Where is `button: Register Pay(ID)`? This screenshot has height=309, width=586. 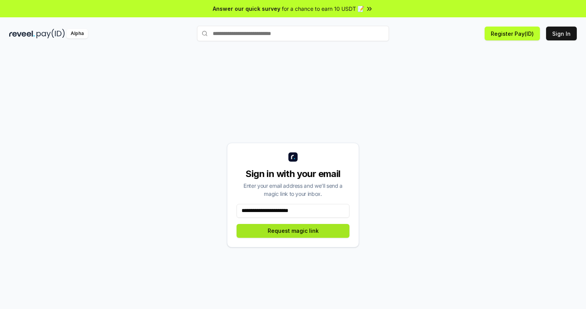
button: Register Pay(ID) is located at coordinates (513, 33).